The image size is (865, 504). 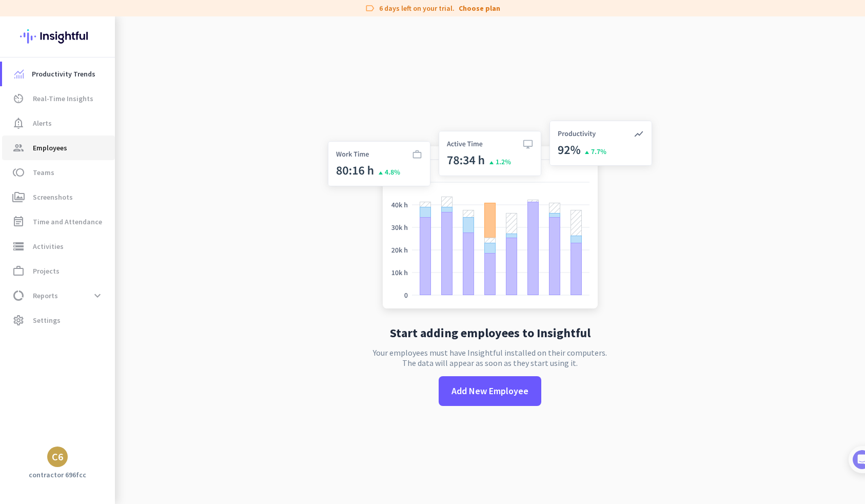 What do you see at coordinates (50, 148) in the screenshot?
I see `span: Employees` at bounding box center [50, 148].